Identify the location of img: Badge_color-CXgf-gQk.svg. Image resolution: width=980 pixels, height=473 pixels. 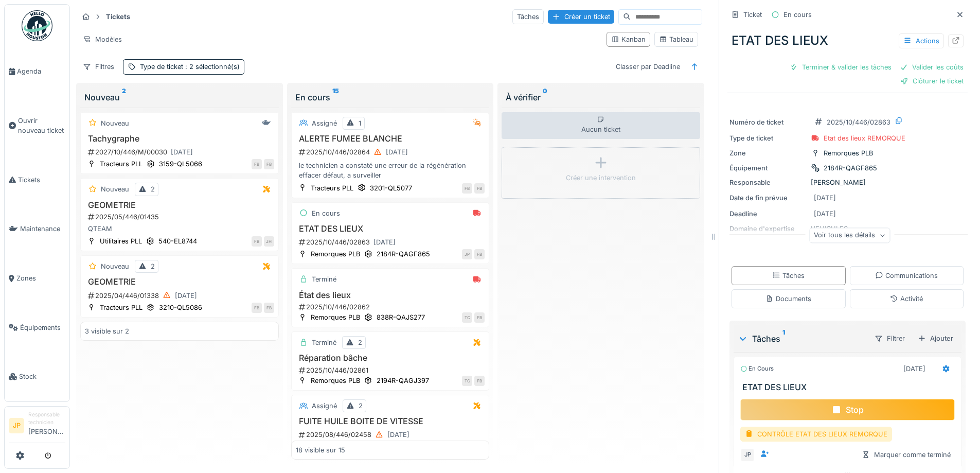
(37, 26).